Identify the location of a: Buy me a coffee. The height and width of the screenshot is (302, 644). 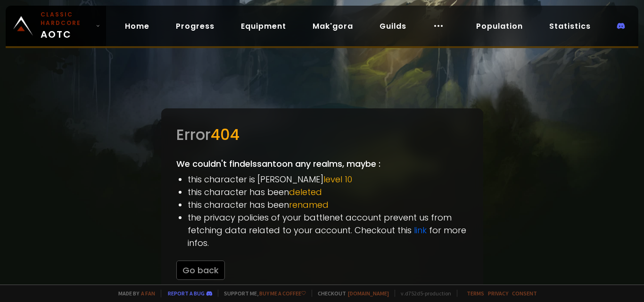
(283, 293).